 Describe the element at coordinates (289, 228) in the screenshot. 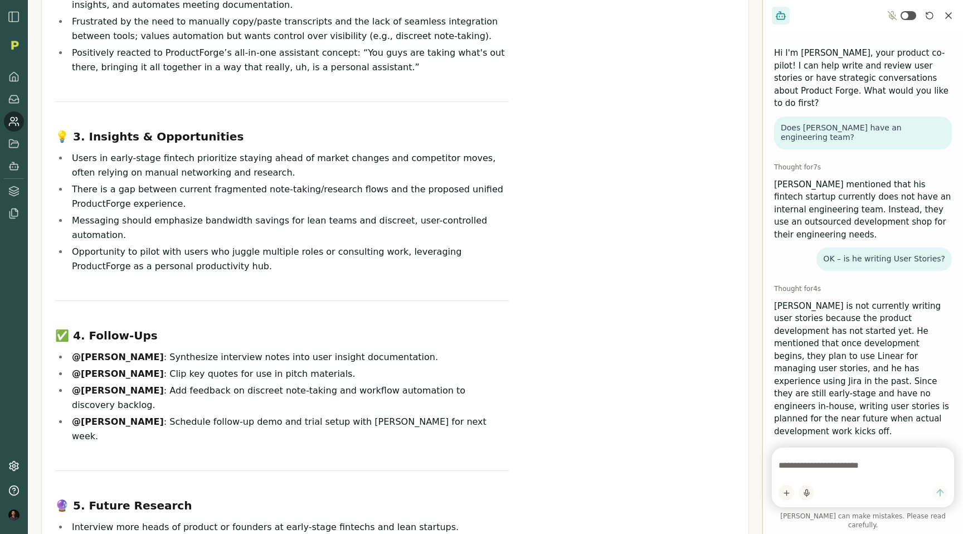

I see `li: Messaging should emphasize bandwidth savings for lean teams and discreet, user-controlled automat...` at that location.